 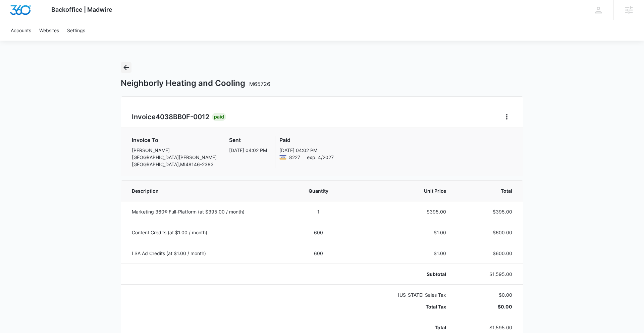 I want to click on h3: Sent, so click(x=248, y=140).